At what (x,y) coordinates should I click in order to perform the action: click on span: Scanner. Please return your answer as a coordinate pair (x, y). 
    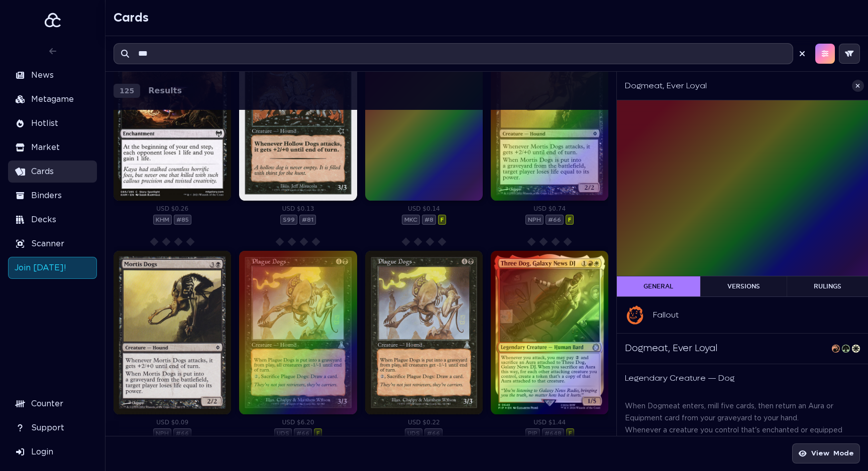
    Looking at the image, I should click on (48, 244).